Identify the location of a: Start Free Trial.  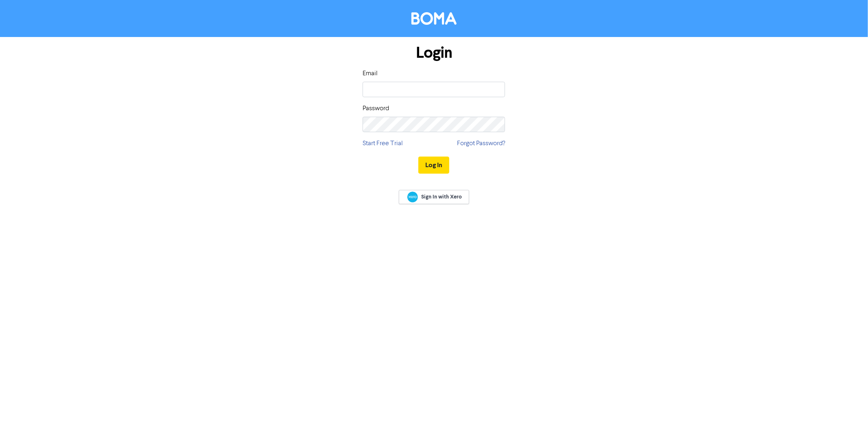
(383, 144).